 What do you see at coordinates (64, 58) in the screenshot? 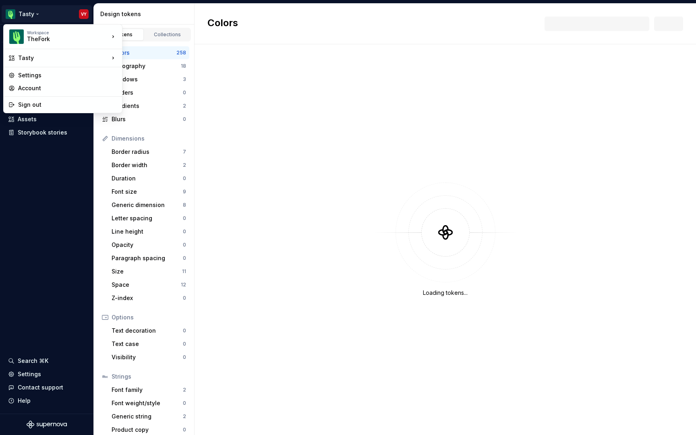
I see `div: Tasty` at bounding box center [64, 58].